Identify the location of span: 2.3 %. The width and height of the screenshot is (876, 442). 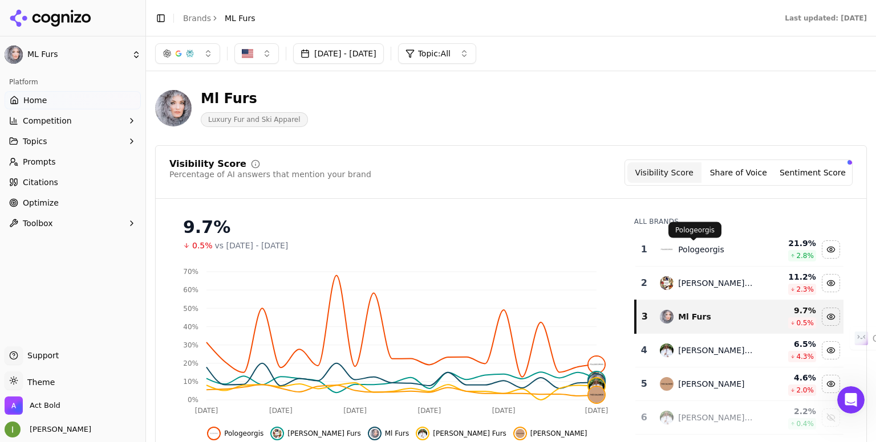
(804, 290).